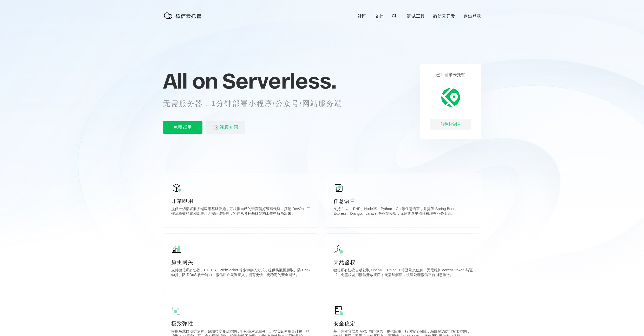  I want to click on a: 社区, so click(362, 16).